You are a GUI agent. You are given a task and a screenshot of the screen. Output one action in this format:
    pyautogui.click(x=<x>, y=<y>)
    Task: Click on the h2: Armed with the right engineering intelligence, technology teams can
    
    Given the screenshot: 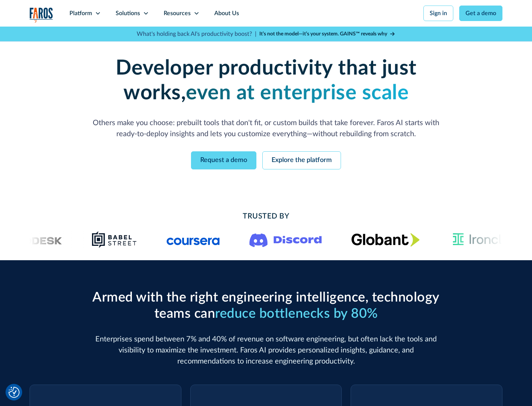 What is the action you would take?
    pyautogui.click(x=266, y=306)
    